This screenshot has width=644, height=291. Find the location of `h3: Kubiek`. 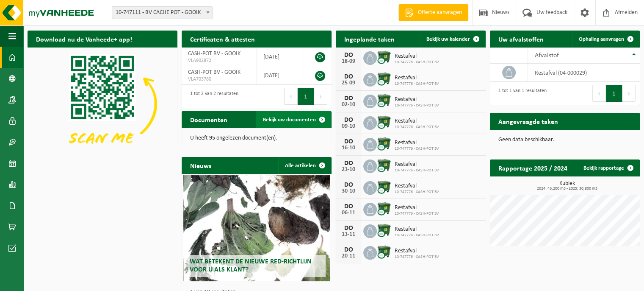

h3: Kubiek is located at coordinates (567, 186).